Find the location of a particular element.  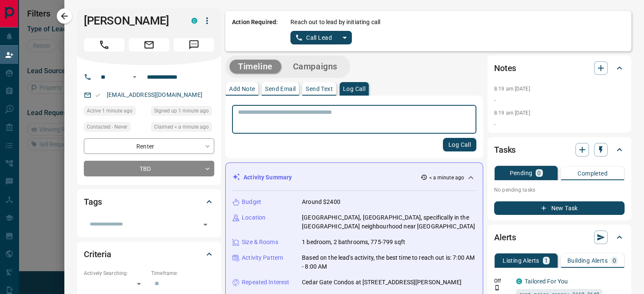

p: Send Text is located at coordinates (319, 89).